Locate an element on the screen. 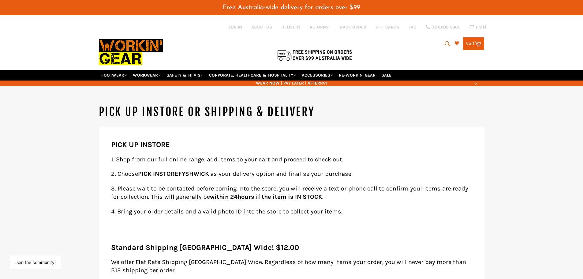 The width and height of the screenshot is (583, 279). a: ABOUT US is located at coordinates (262, 27).